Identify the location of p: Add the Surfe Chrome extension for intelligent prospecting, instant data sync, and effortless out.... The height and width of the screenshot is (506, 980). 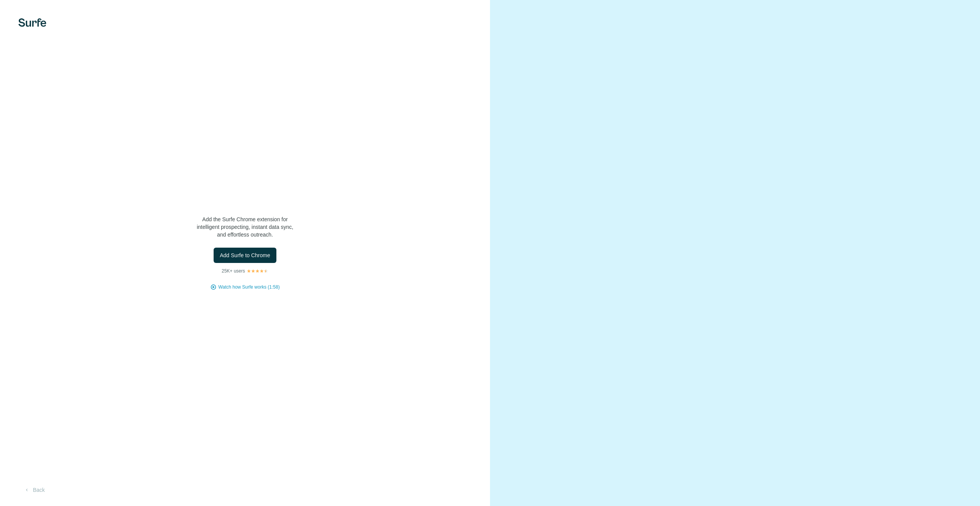
(245, 227).